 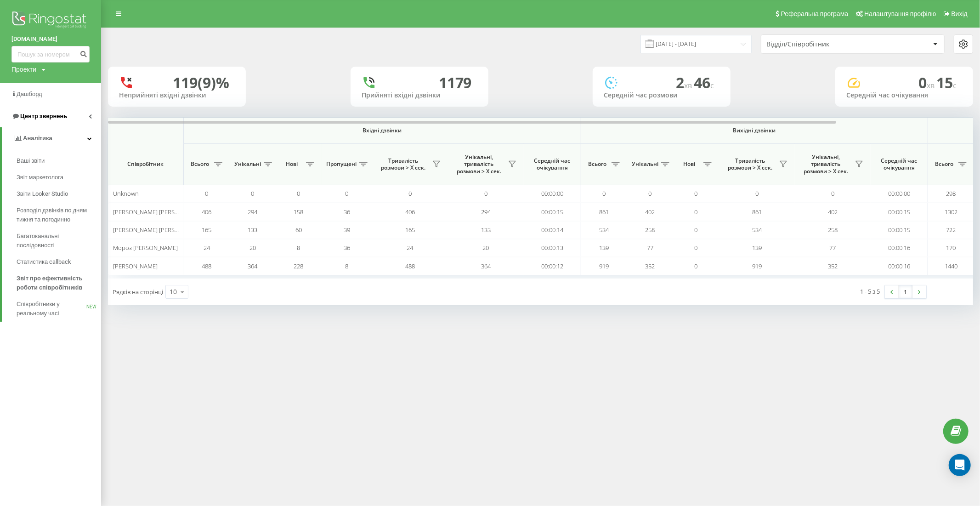 What do you see at coordinates (899, 247) in the screenshot?
I see `td: 00:00:16` at bounding box center [899, 247].